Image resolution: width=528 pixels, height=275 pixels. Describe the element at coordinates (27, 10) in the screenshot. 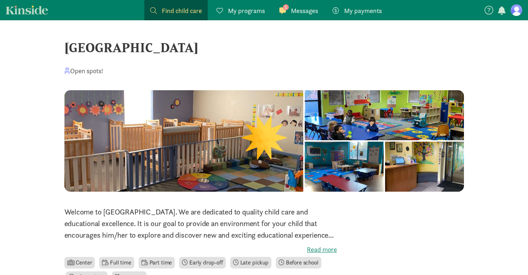

I see `a: Kinside` at that location.